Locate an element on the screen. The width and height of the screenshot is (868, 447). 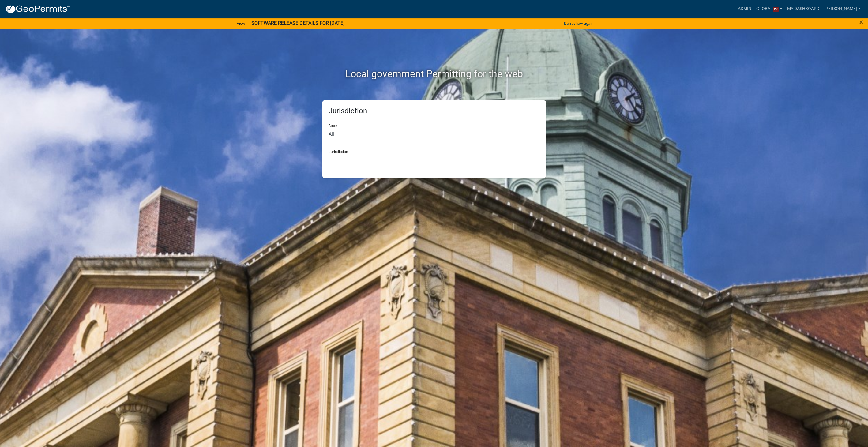
a: Global29 is located at coordinates (769, 9).